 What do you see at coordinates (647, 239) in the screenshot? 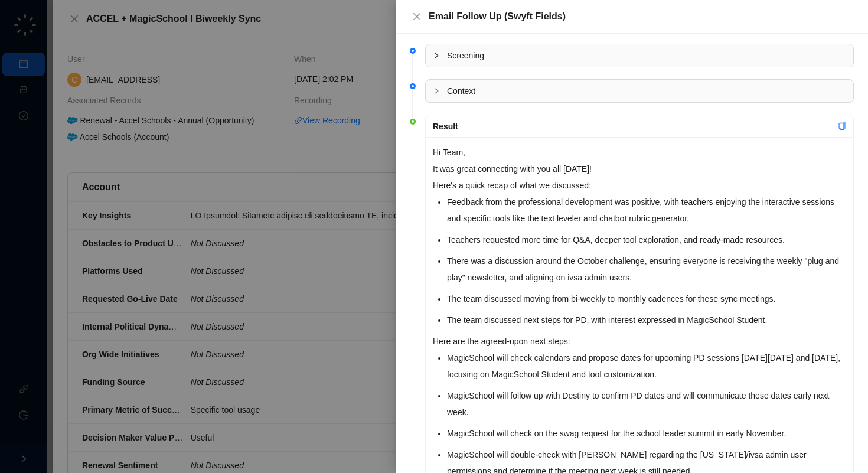
I see `li: Teachers requested more time for Q&A, deeper tool exploration, and ready-made resources.` at bounding box center [647, 239].